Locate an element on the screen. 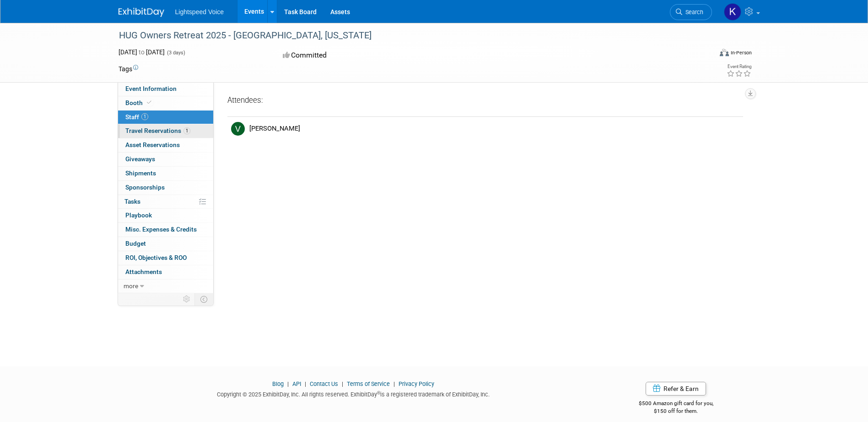 The width and height of the screenshot is (868, 422). a: Search is located at coordinates (691, 12).